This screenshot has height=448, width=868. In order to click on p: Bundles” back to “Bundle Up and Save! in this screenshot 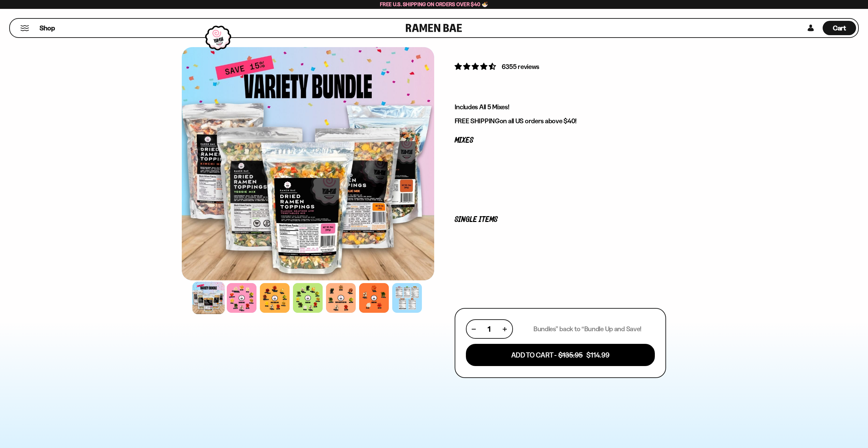, I will do `click(588, 329)`.